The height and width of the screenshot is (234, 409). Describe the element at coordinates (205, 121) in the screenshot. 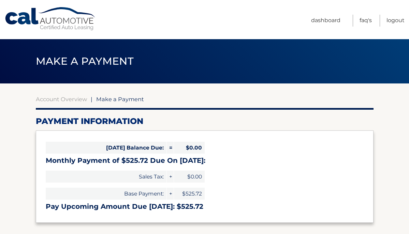

I see `h2: Payment Information` at that location.